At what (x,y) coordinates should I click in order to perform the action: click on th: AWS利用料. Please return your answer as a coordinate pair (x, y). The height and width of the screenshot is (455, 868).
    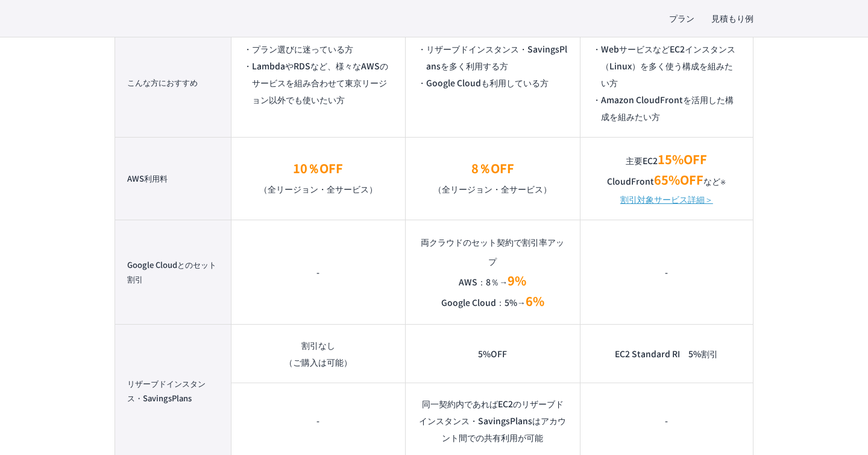
    Looking at the image, I should click on (173, 178).